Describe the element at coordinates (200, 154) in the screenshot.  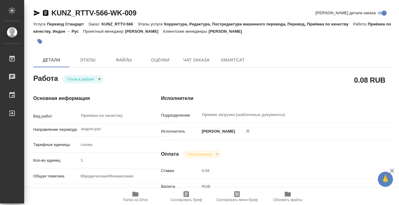
I see `button: Не оплачена` at that location.